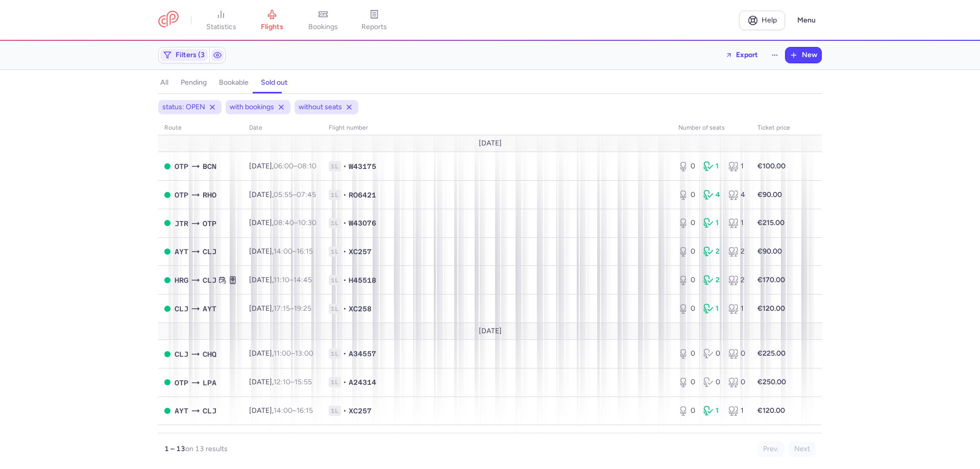  What do you see at coordinates (206, 448) in the screenshot?
I see `span: on 13 results` at bounding box center [206, 448].